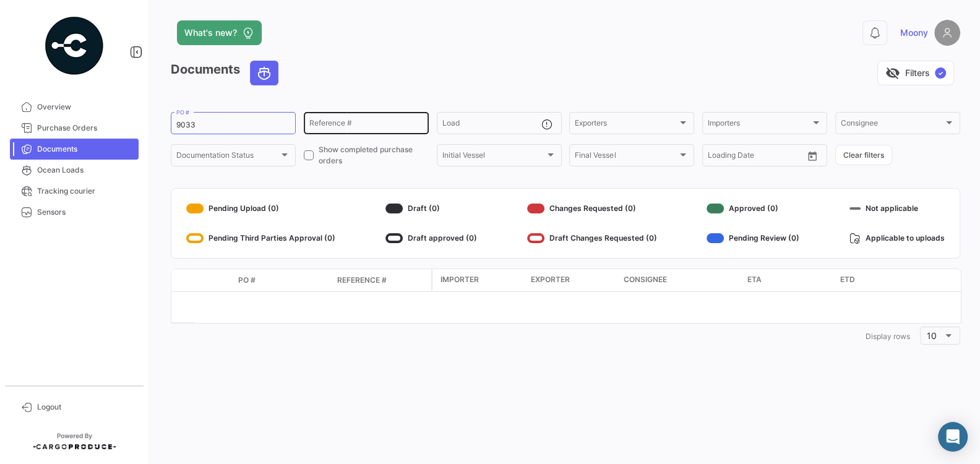  I want to click on a: Purchase Orders, so click(74, 128).